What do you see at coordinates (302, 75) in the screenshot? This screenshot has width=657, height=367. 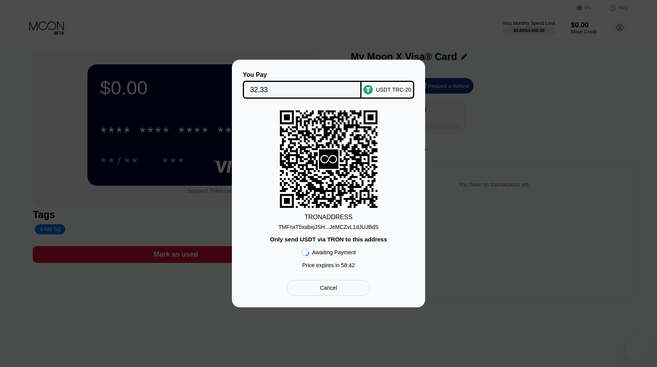 I see `div: You Pay` at bounding box center [302, 75].